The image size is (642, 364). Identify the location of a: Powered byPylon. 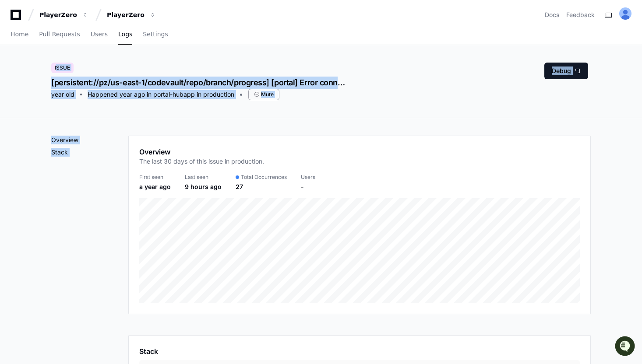
(84, 95).